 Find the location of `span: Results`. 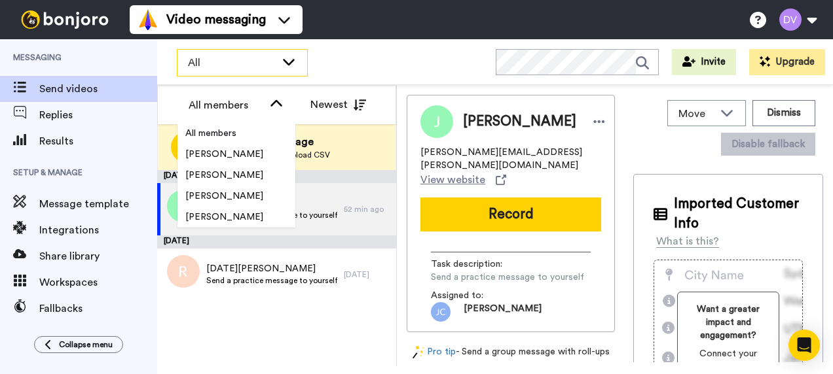

span: Results is located at coordinates (98, 141).